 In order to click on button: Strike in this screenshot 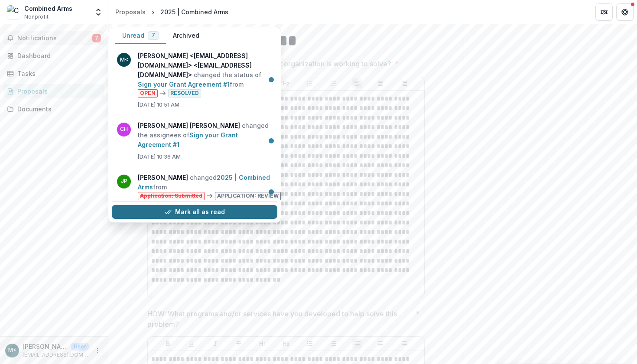, I will do `click(239, 343)`.